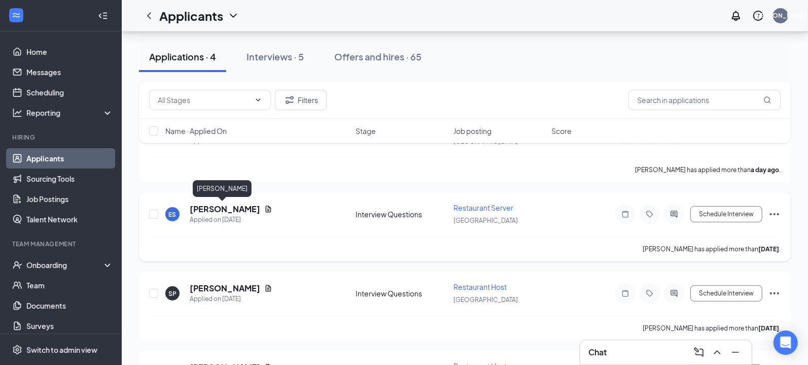 This screenshot has height=365, width=808. I want to click on a: Home, so click(69, 52).